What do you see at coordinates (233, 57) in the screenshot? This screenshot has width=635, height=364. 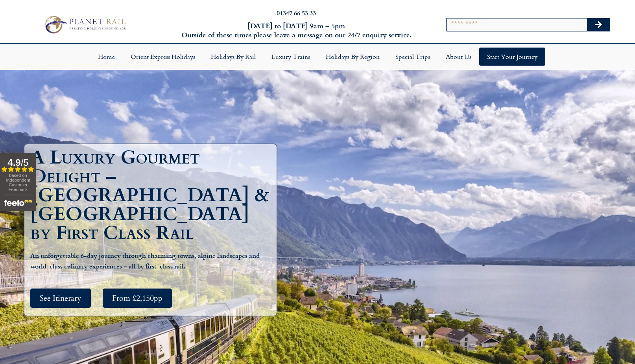 I see `a: Holidays by Rail` at bounding box center [233, 57].